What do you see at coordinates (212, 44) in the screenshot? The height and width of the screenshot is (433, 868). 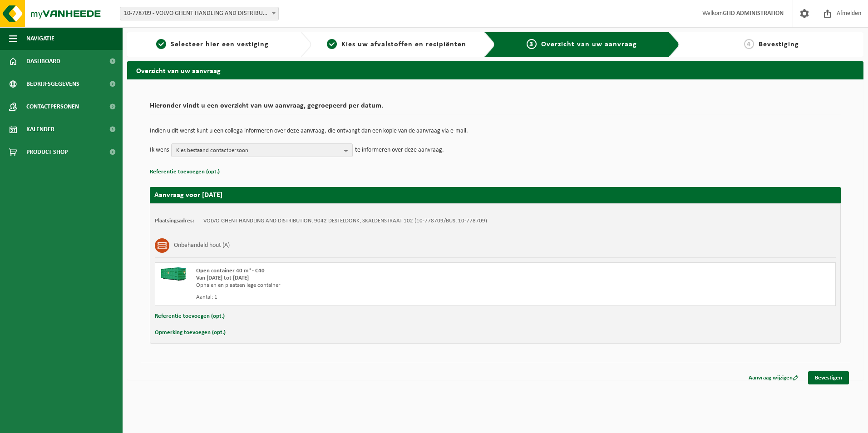 I see `a: 1Selecteer hier een vestiging` at bounding box center [212, 44].